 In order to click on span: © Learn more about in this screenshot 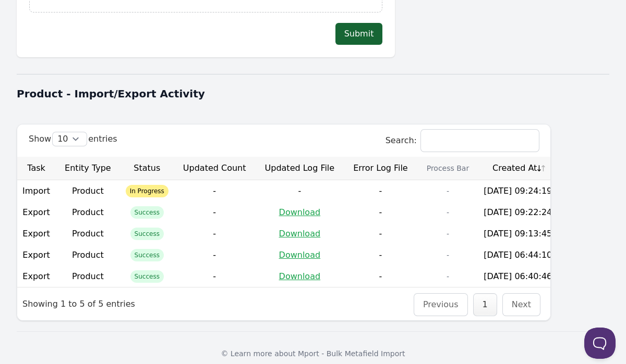, I will do `click(258, 354)`.